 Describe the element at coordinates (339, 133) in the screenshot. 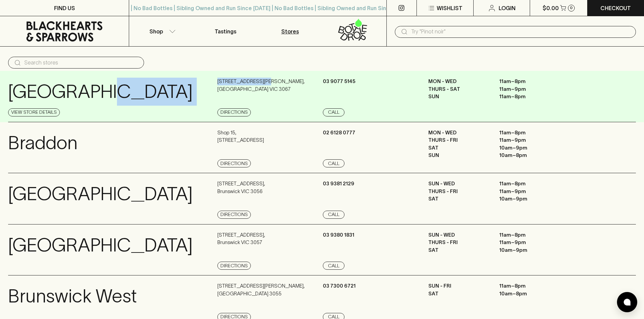

I see `p: 02 6128 0777` at that location.